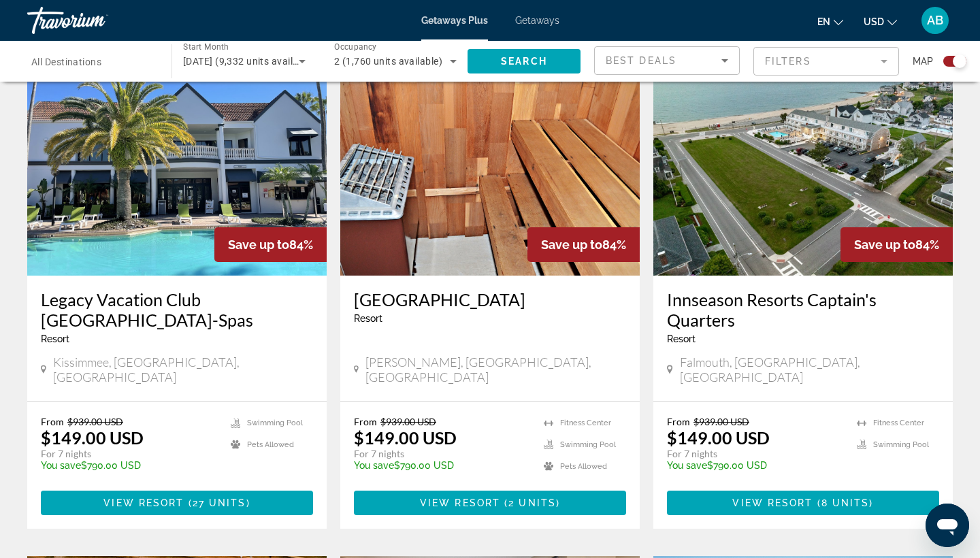  I want to click on a: View Resort(27 units), so click(177, 503).